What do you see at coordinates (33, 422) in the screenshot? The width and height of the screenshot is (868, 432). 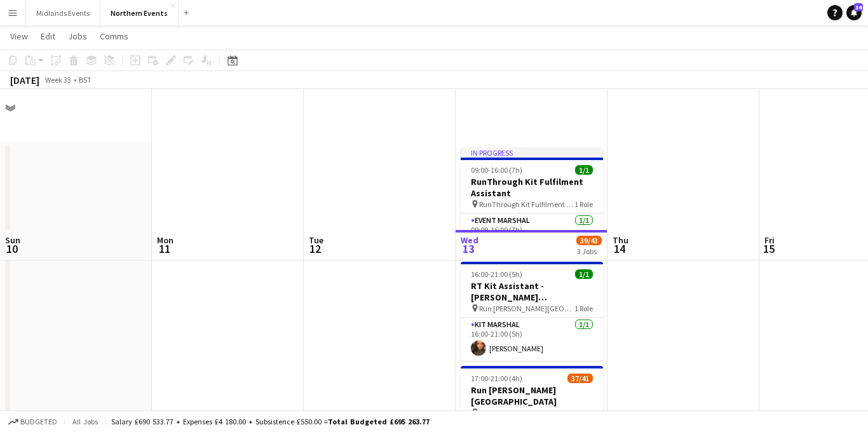 I see `button: Budgeted` at bounding box center [33, 422].